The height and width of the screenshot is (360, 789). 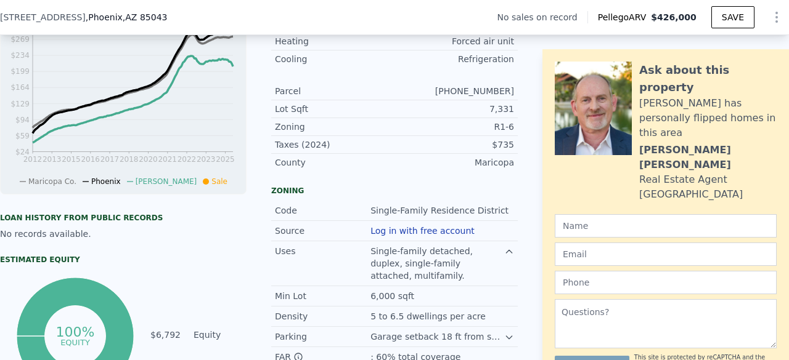 I want to click on div: Lot Sqft, so click(x=335, y=109).